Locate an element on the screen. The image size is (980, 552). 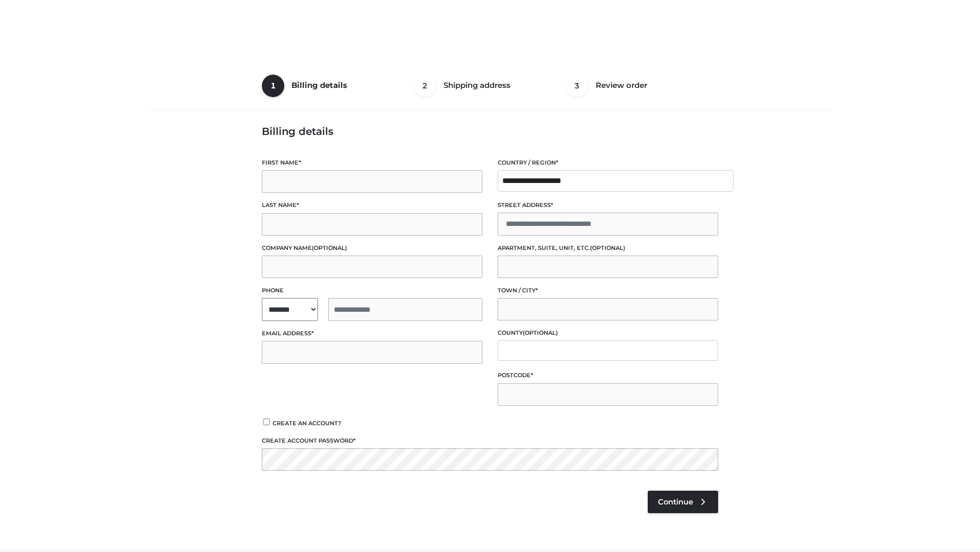
label: Country / Region is located at coordinates (608, 162).